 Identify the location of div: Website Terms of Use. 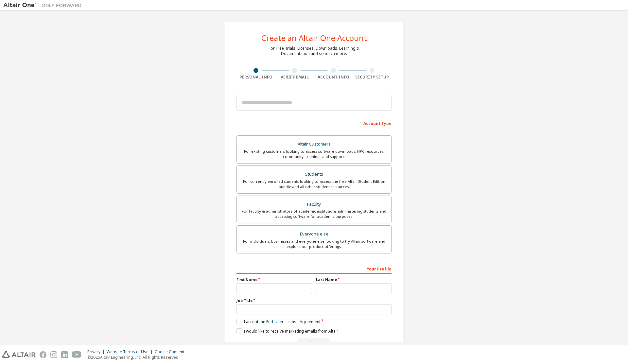
(131, 352).